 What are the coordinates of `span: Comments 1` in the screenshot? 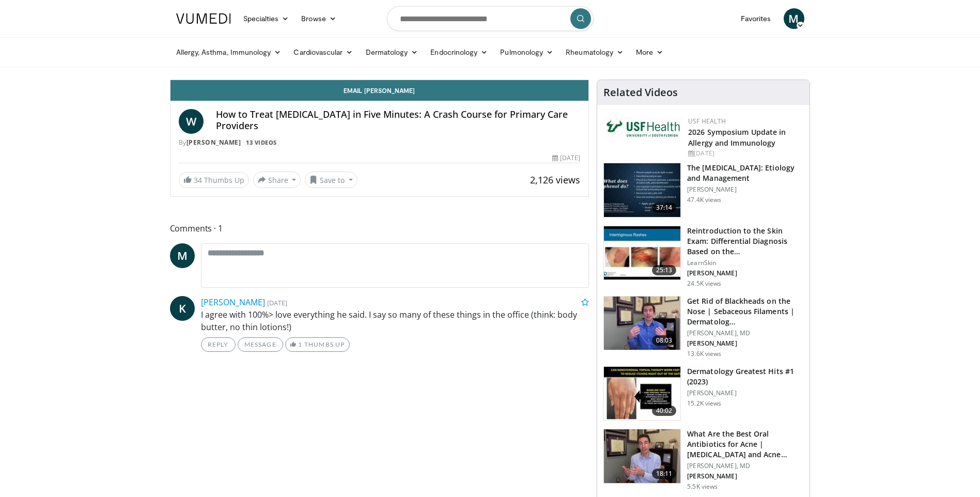 It's located at (380, 228).